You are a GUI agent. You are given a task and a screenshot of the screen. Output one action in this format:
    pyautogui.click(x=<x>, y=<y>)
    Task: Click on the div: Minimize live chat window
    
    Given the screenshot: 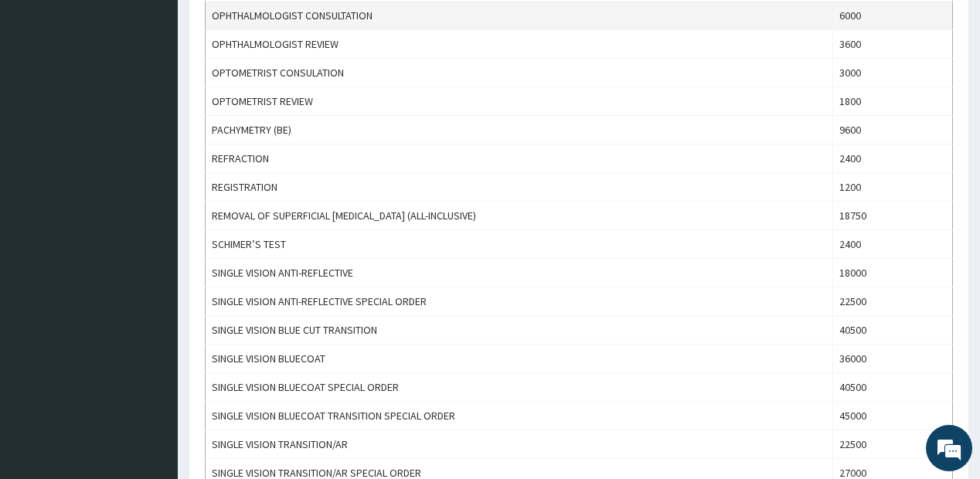 What is the action you would take?
    pyautogui.click(x=272, y=26)
    